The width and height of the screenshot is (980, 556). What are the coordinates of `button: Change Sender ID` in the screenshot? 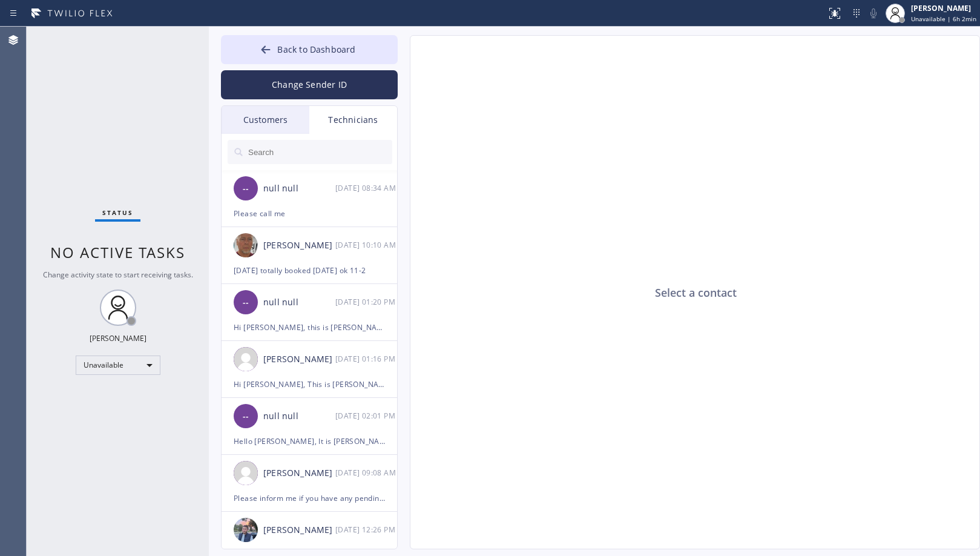 It's located at (309, 85).